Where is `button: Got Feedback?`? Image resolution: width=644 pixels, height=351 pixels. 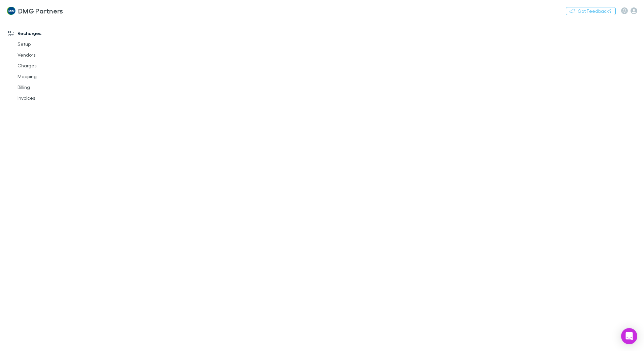 button: Got Feedback? is located at coordinates (591, 11).